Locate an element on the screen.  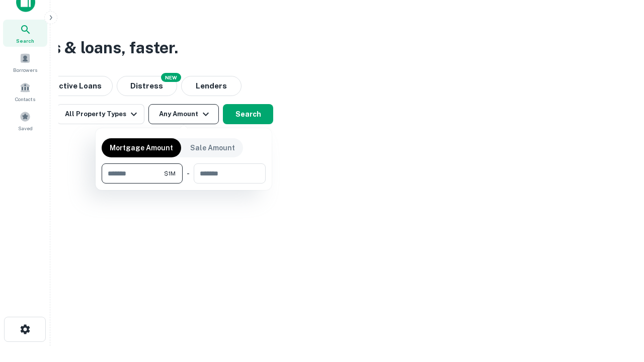
p: Mortgage Amount is located at coordinates (141, 148).